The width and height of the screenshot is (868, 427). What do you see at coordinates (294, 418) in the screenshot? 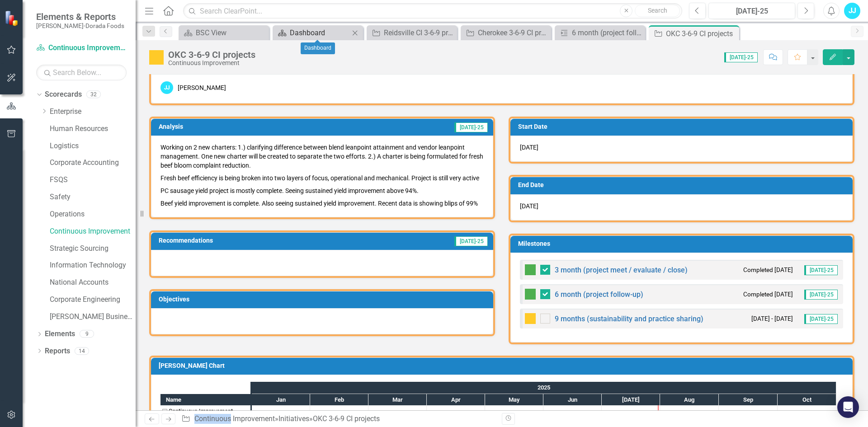
I see `a: Initiatives` at bounding box center [294, 418].